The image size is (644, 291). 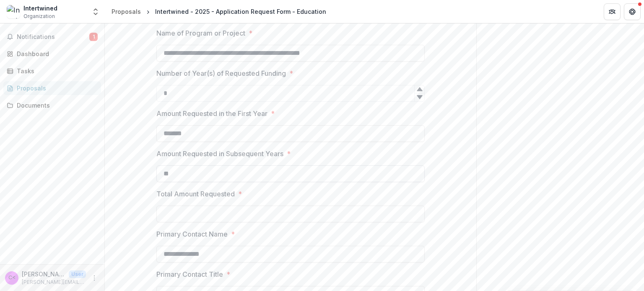 I want to click on img: Intertwined, so click(x=13, y=12).